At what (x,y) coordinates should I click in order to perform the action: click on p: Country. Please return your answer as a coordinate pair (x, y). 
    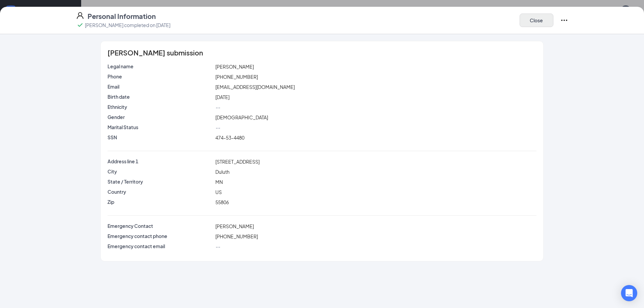
    Looking at the image, I should click on (160, 192).